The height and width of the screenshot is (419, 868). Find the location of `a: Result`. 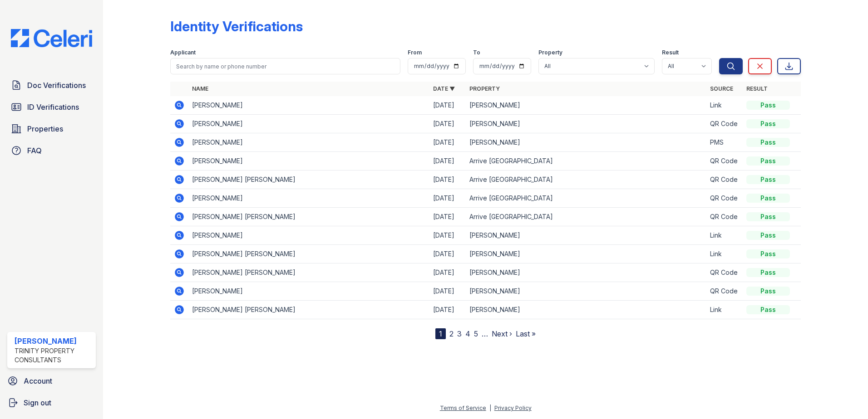

a: Result is located at coordinates (757, 89).